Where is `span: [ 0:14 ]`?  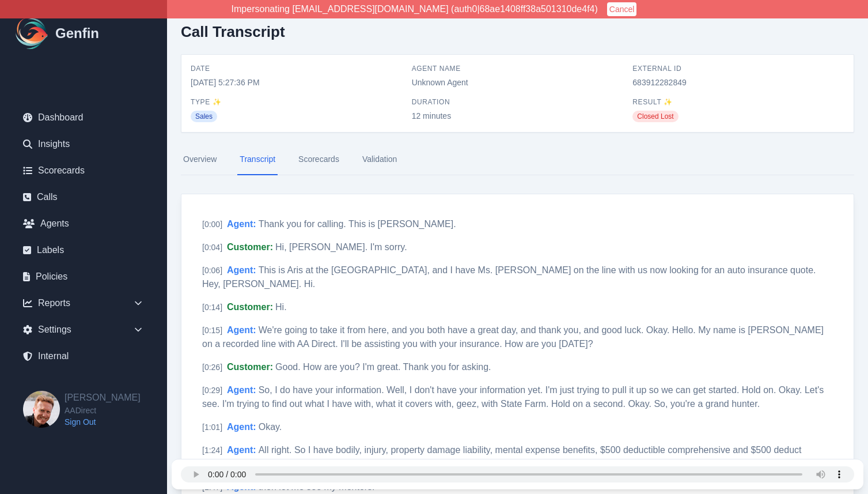
span: [ 0:14 ] is located at coordinates (212, 307).